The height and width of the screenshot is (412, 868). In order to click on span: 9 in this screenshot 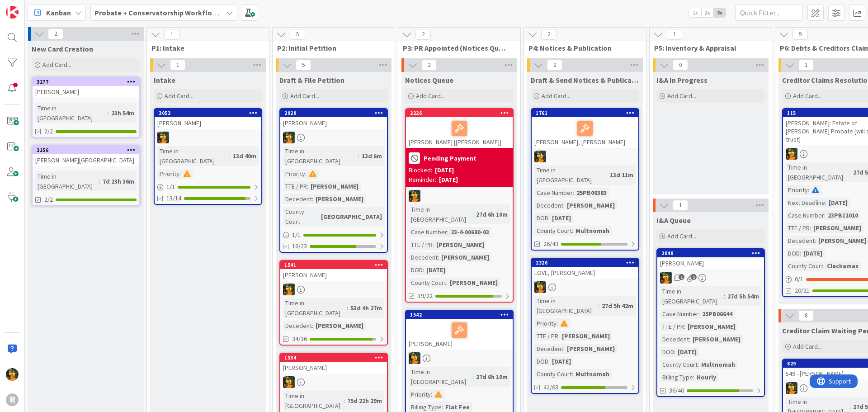, I will do `click(800, 35)`.